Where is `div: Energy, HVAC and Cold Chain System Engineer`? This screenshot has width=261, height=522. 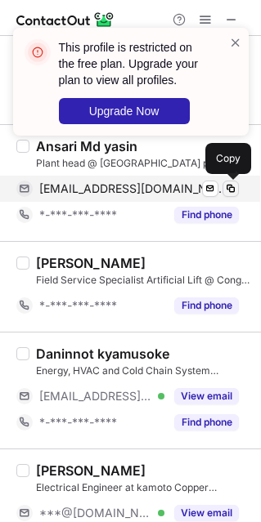
div: Energy, HVAC and Cold Chain System Engineer is located at coordinates (143, 371).